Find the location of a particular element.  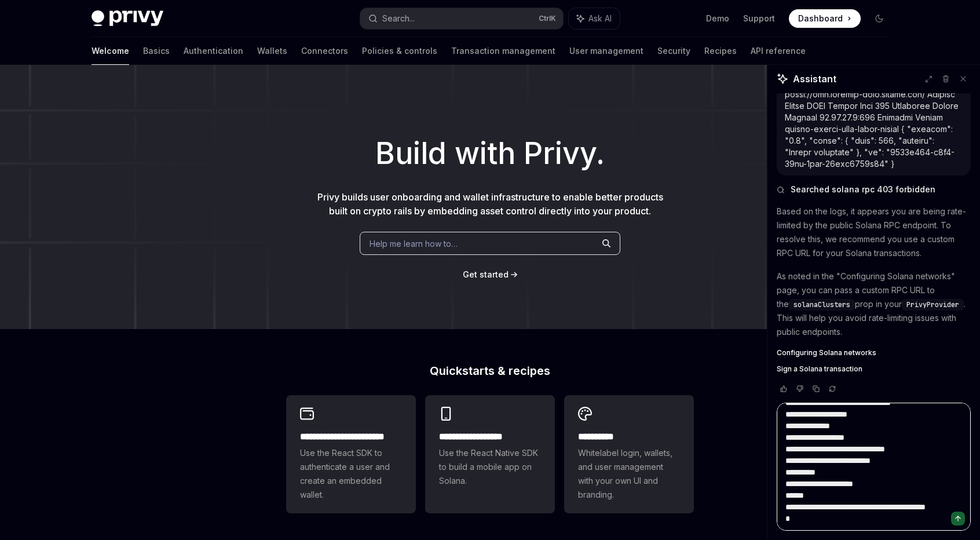

button: Ask AI is located at coordinates (595, 18).